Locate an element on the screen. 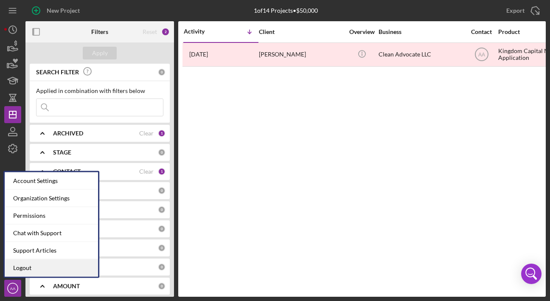  a: Logout is located at coordinates (51, 268).